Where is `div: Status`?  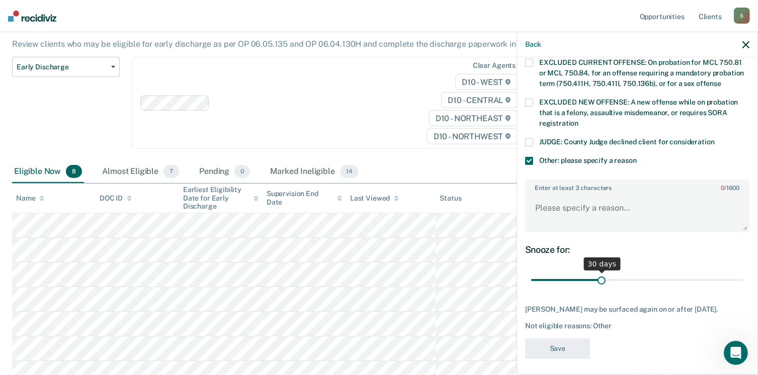
div: Status is located at coordinates (450, 198).